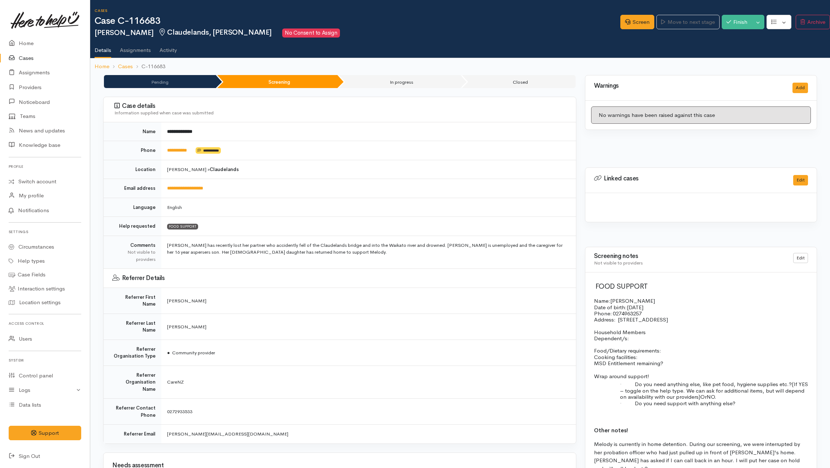 The width and height of the screenshot is (830, 468). Describe the element at coordinates (132, 382) in the screenshot. I see `td: Referrer Organisation Name` at that location.